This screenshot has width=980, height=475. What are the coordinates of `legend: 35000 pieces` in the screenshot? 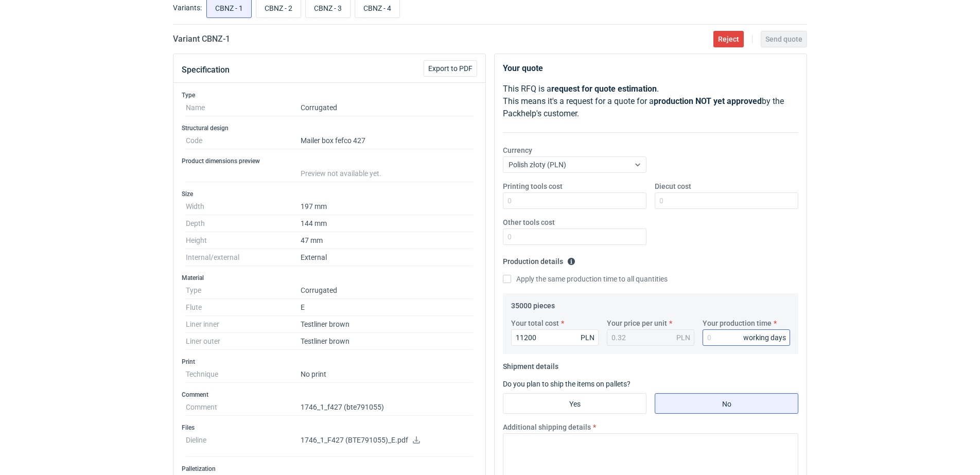 It's located at (532, 304).